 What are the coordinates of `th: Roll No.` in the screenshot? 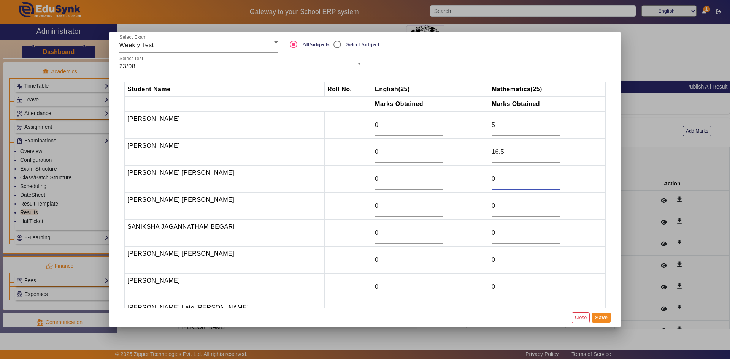 It's located at (348, 89).